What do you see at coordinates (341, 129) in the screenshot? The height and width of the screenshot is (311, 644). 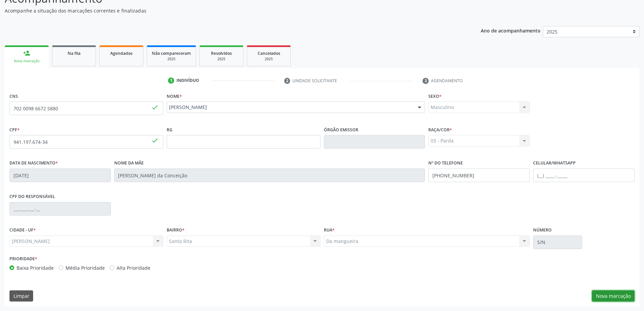 I see `label: Órgão emissor` at bounding box center [341, 129].